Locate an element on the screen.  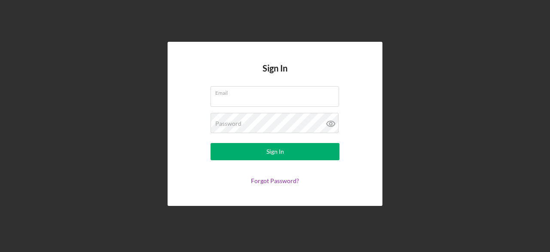
div: Sign In is located at coordinates (275, 151).